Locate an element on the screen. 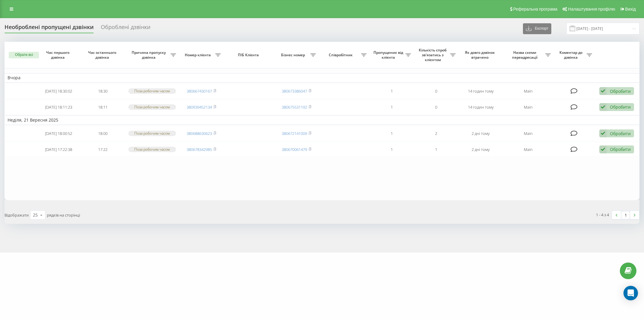  span: Номер клієнта is located at coordinates (198, 55).